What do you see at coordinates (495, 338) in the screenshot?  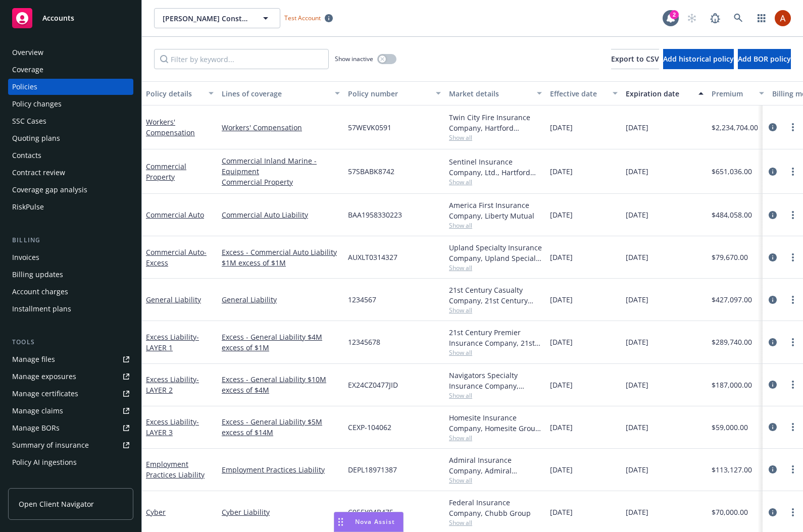 I see `div: 21st Century Premier Insurance Company, 21st Century Insurance Group, RT Specialty Insurance Serv...` at bounding box center [495, 338].